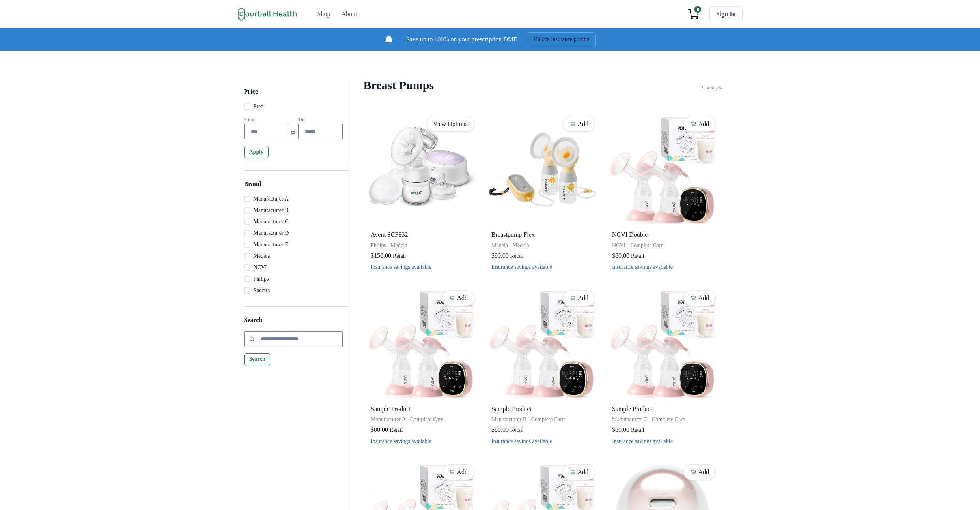 The height and width of the screenshot is (510, 980). Describe the element at coordinates (663, 194) in the screenshot. I see `a: NCVI DoubleNCVI - Complete Care$80.00RetailInsurance savings available` at that location.